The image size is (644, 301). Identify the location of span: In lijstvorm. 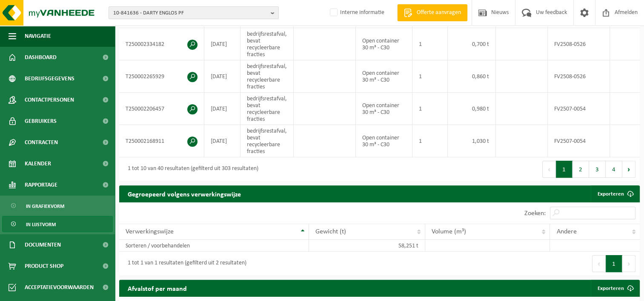
(41, 225).